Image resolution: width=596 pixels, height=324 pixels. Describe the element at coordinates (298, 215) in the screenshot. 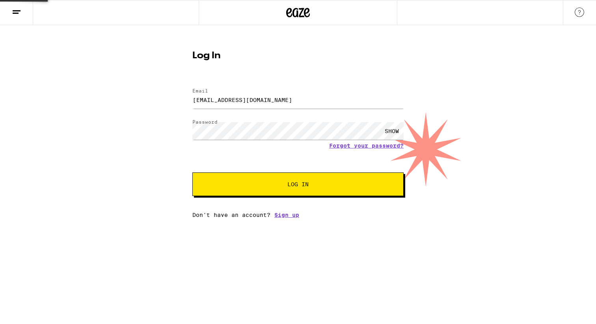

I see `div: Don't have an account?` at that location.